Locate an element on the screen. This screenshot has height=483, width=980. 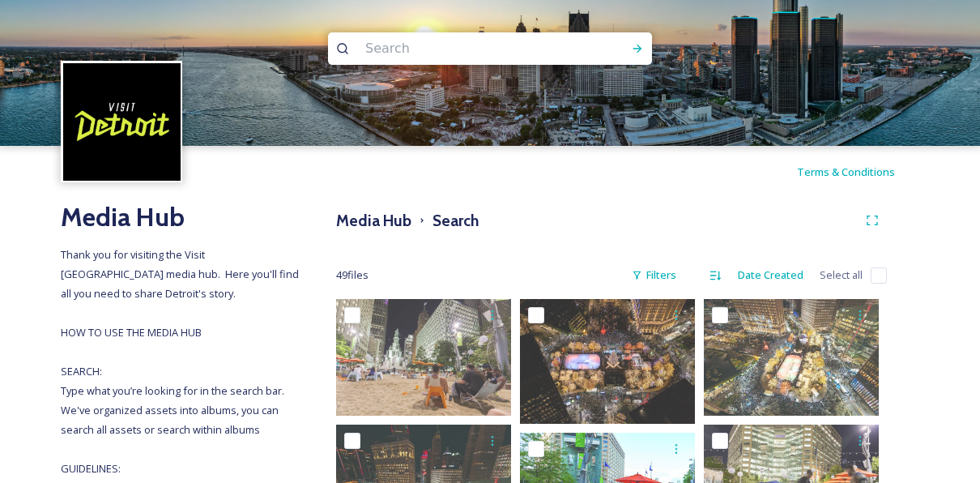
img: VISIT%20DETROIT%20LOGO%20-%20BLACK%20BACKGROUND.png is located at coordinates (121, 121).